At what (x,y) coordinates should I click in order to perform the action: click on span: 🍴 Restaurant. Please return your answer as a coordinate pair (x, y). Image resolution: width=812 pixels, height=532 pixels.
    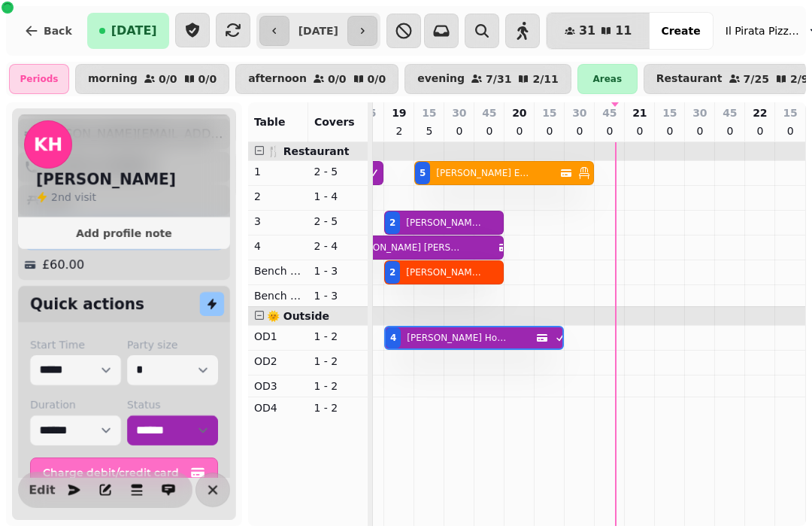
    Looking at the image, I should click on (308, 151).